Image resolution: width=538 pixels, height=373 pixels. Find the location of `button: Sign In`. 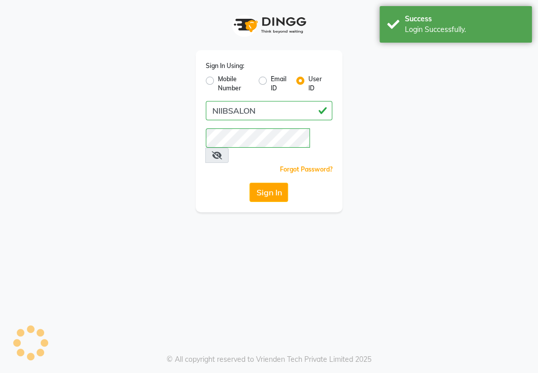

button: Sign In is located at coordinates (269, 192).